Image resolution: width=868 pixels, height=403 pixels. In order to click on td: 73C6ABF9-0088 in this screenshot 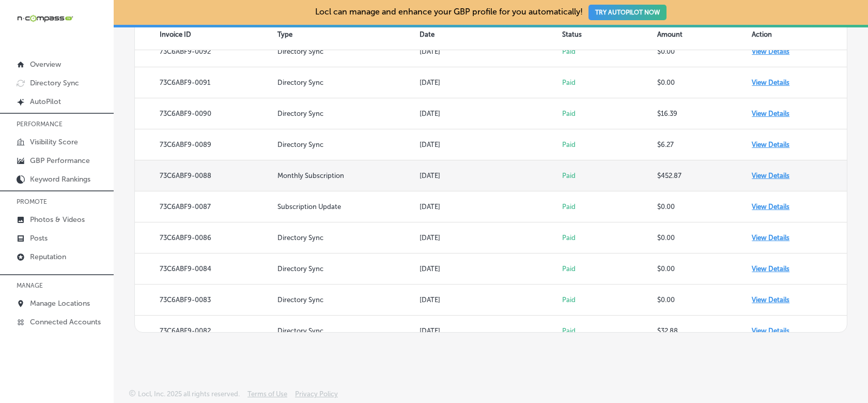, I will do `click(206, 175)`.